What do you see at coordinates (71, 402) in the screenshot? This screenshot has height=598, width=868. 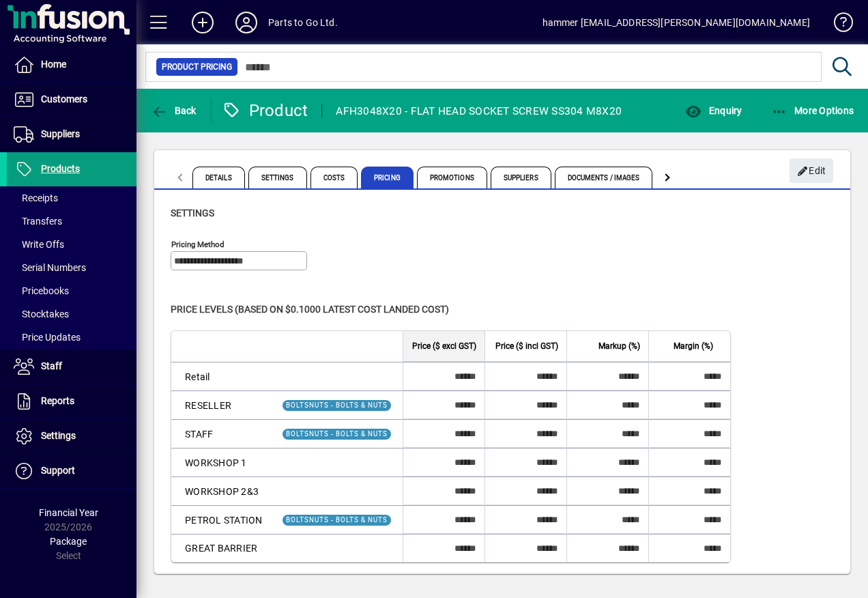 I see `a: Reports` at bounding box center [71, 402].